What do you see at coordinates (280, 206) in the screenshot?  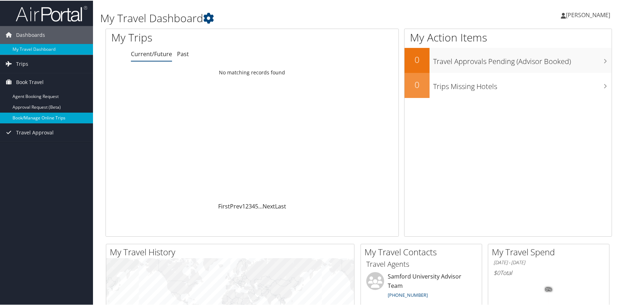 I see `a: Last` at bounding box center [280, 206].